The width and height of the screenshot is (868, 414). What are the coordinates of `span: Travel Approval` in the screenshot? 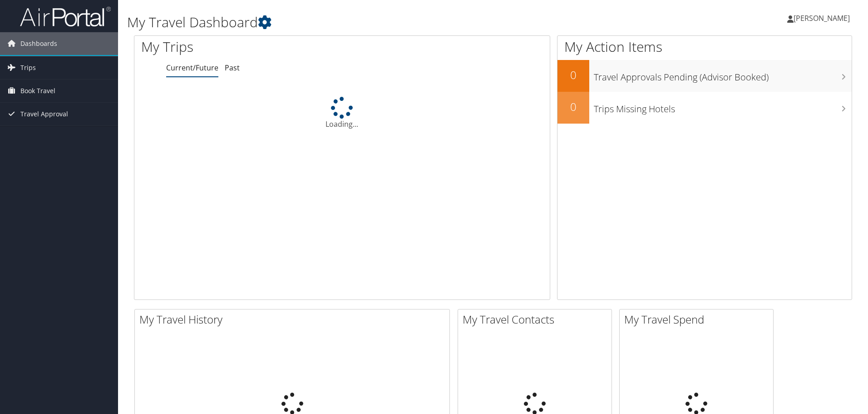 It's located at (44, 114).